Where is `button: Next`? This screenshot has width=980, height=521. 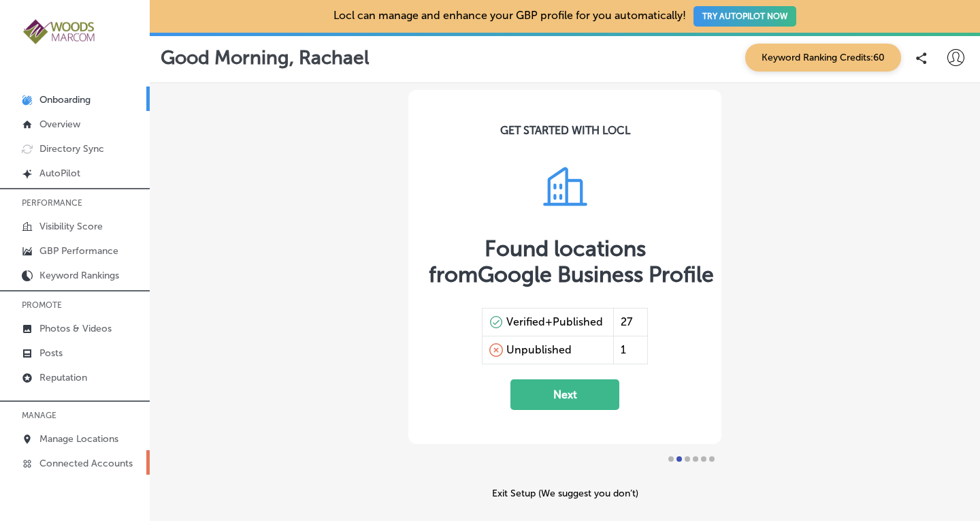 button: Next is located at coordinates (565, 394).